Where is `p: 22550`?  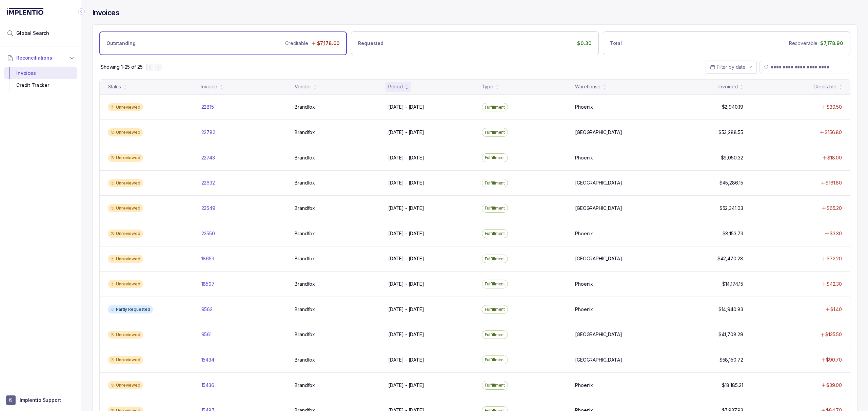 p: 22550 is located at coordinates (208, 234).